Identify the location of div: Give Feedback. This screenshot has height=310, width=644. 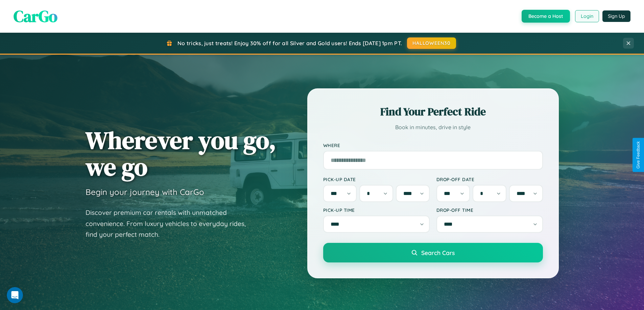
(638, 155).